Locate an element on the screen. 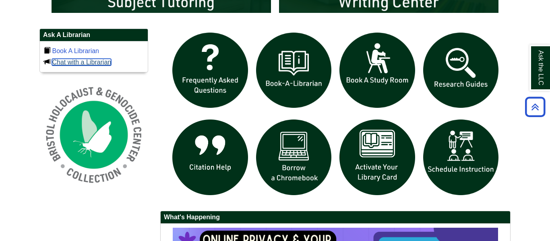 This screenshot has width=550, height=241. a: Chat with a Librarian is located at coordinates (81, 62).